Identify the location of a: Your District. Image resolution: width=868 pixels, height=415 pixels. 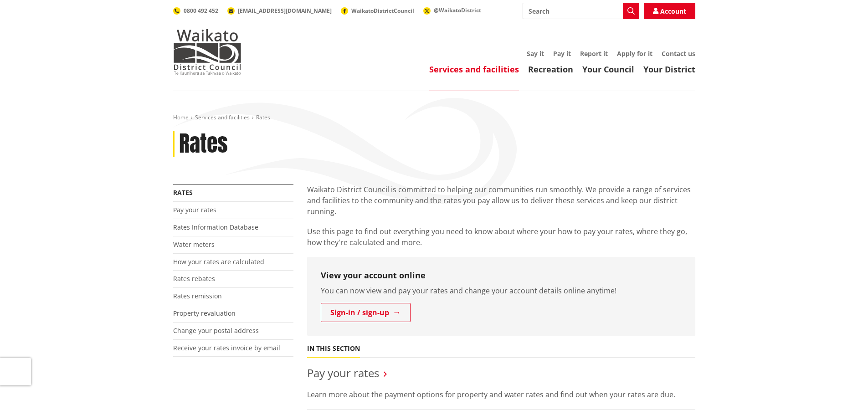
(669, 69).